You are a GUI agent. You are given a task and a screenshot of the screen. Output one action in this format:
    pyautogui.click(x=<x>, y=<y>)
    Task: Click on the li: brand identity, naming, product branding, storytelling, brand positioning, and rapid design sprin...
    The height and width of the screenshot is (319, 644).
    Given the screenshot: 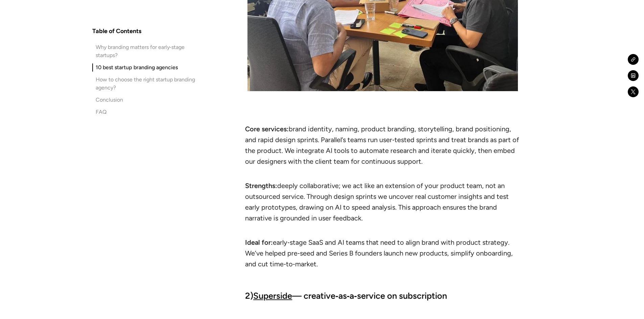 What is the action you would take?
    pyautogui.click(x=383, y=151)
    